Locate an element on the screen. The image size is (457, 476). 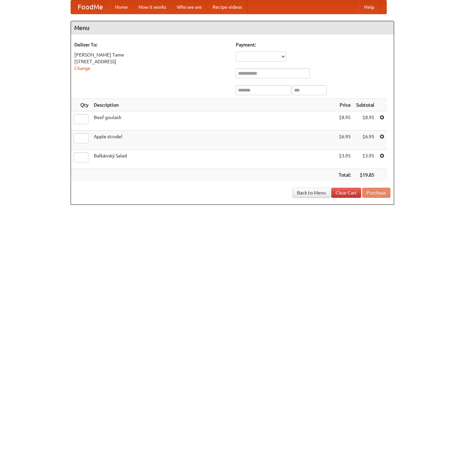
th: Price is located at coordinates (345, 105).